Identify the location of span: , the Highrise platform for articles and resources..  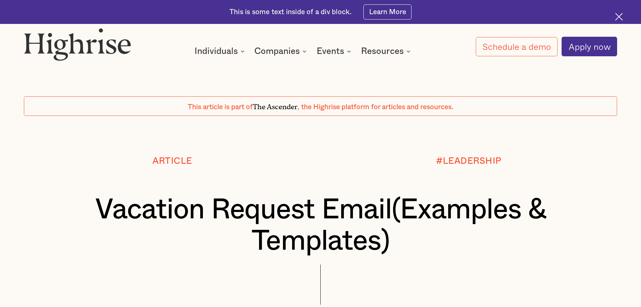
(375, 107).